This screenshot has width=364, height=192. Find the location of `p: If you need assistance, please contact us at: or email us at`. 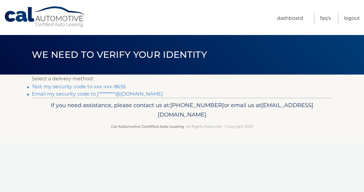

p: If you need assistance, please contact us at: or email us at is located at coordinates (182, 110).